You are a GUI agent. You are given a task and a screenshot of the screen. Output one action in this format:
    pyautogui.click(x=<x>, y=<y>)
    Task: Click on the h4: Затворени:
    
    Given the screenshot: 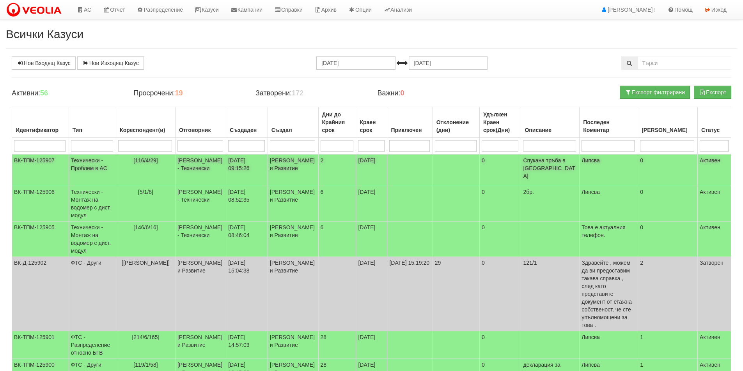 What is the action you would take?
    pyautogui.click(x=310, y=94)
    